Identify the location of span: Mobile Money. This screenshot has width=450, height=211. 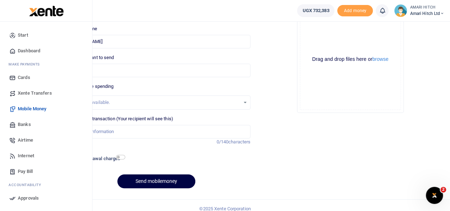
(32, 109).